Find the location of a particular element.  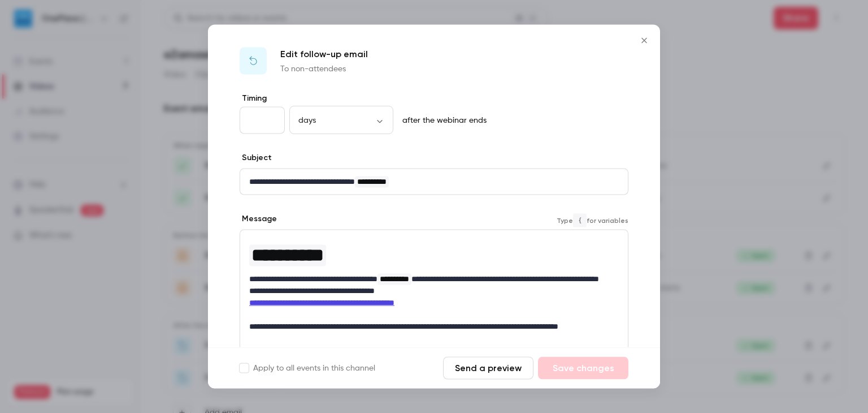

div: days is located at coordinates (341, 120).